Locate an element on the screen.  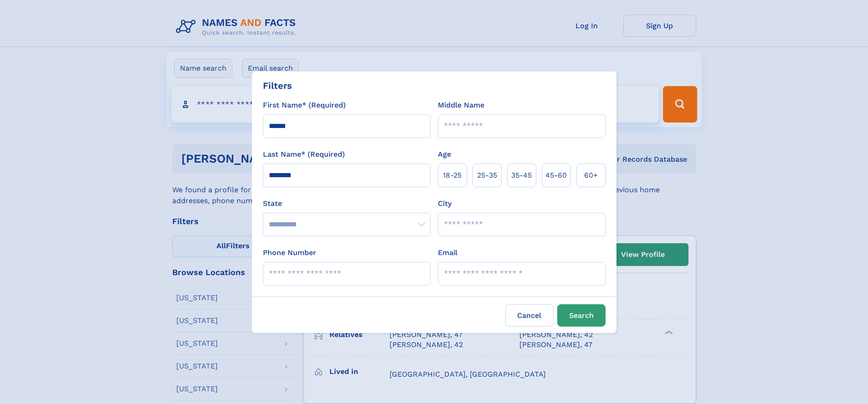
span: 18‑25 is located at coordinates (452, 176).